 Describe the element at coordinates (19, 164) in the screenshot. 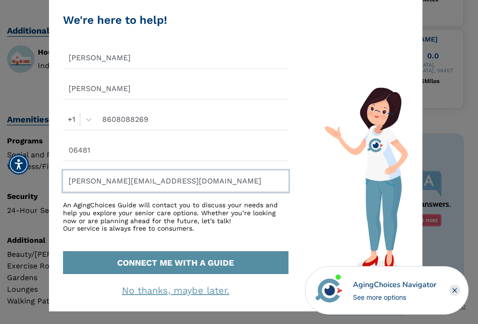

I see `div: Accessibility Menu` at that location.